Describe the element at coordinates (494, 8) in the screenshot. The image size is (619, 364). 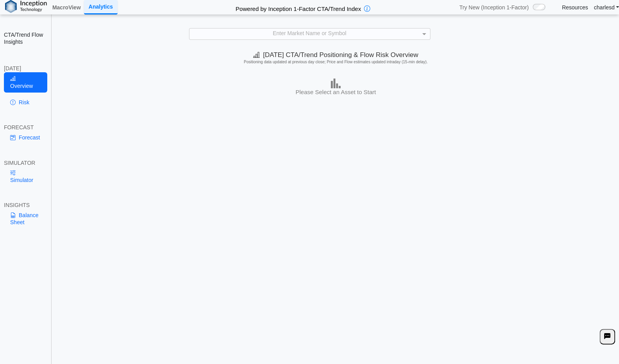
I see `span: Try New (Inception 1-Factor)` at that location.